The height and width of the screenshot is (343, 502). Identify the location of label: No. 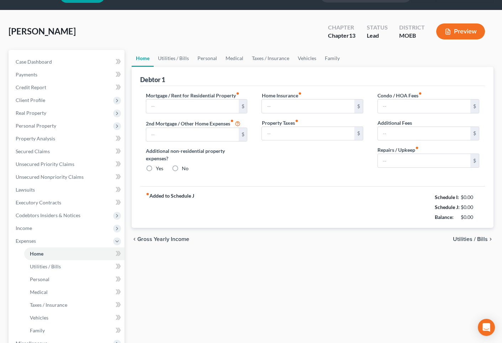
(185, 169).